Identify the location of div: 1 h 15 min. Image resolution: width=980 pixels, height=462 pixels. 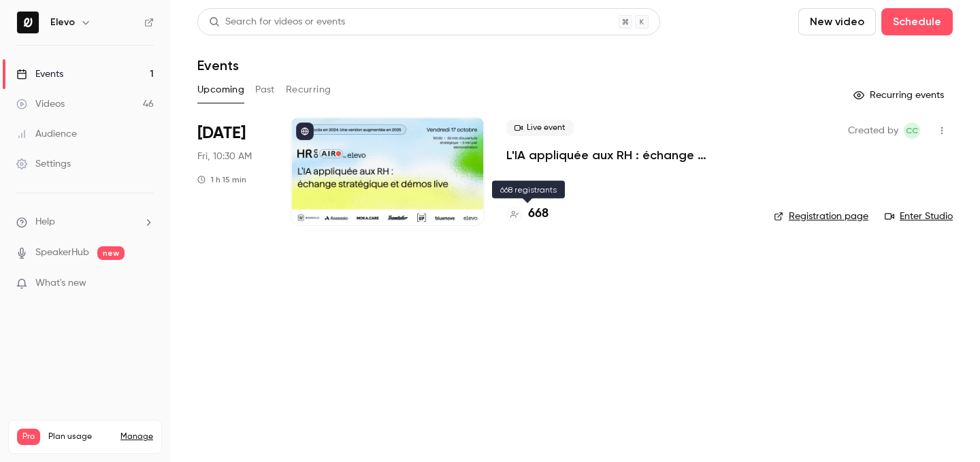
(222, 180).